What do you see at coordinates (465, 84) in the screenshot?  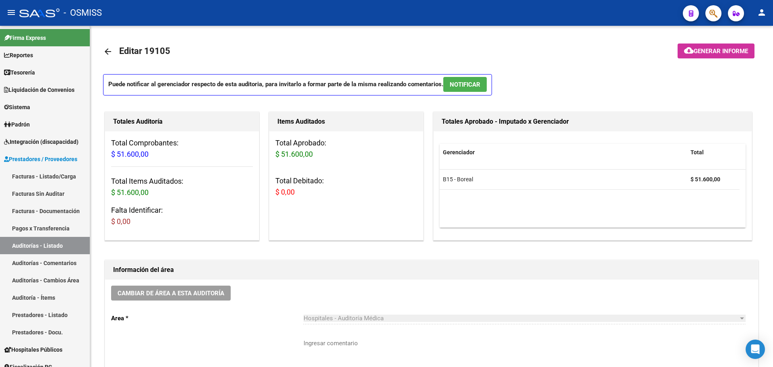 I see `button: NOTIFICAR` at bounding box center [465, 84].